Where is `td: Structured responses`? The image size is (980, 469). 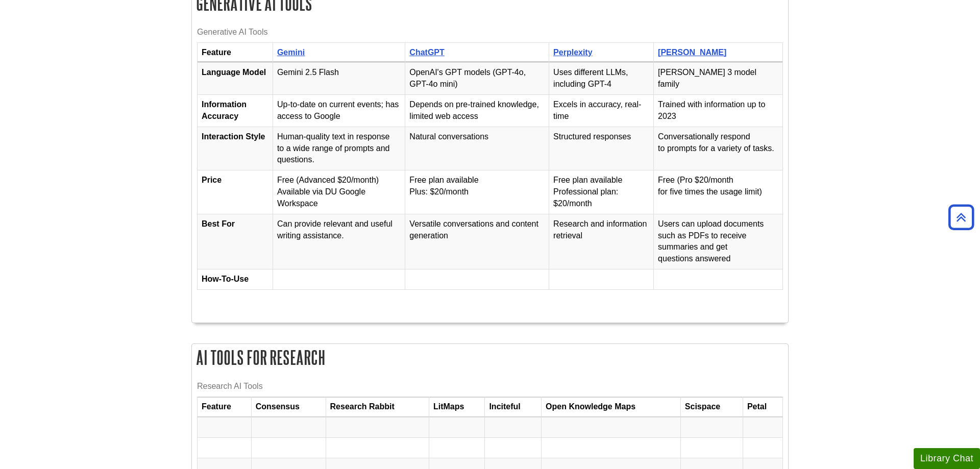
td: Structured responses is located at coordinates (601, 148).